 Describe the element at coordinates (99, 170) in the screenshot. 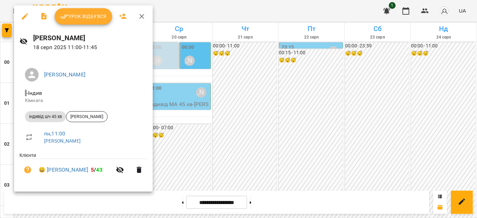

I see `span: 43` at that location.